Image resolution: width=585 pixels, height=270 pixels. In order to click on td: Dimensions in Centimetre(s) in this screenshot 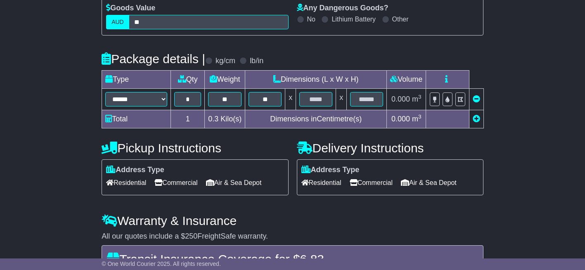, I will do `click(316, 119)`.